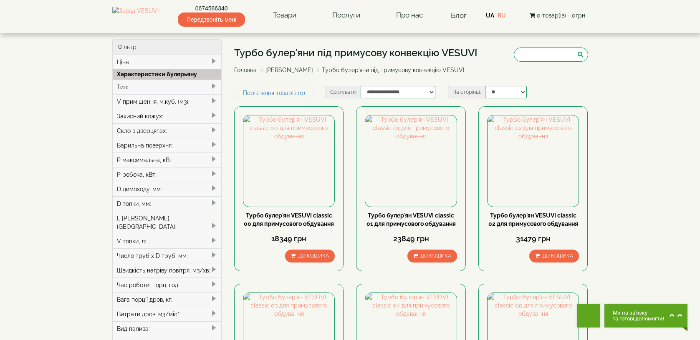  Describe the element at coordinates (490, 15) in the screenshot. I see `a: UA` at that location.